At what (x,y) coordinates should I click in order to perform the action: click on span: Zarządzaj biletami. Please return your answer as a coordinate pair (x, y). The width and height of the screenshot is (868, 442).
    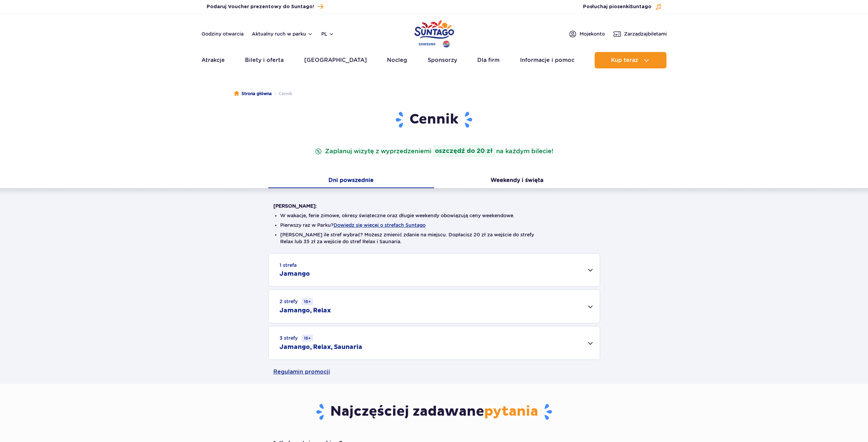
    Looking at the image, I should click on (645, 34).